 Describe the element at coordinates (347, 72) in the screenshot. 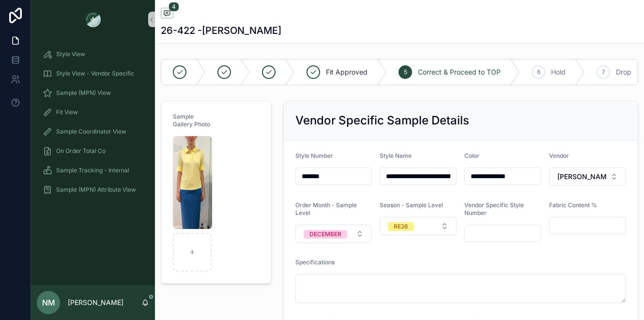

I see `span: Fit Approved` at that location.